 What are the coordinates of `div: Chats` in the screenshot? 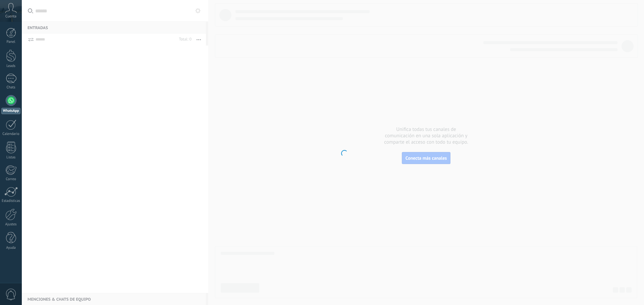 It's located at (11, 88).